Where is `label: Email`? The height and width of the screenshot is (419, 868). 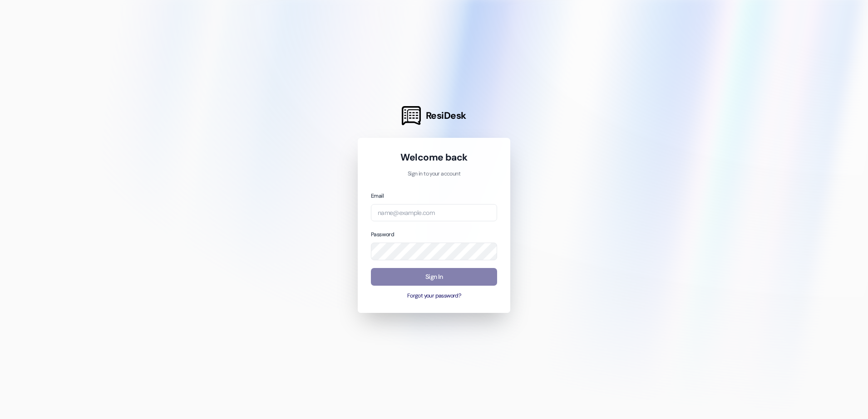 label: Email is located at coordinates (377, 196).